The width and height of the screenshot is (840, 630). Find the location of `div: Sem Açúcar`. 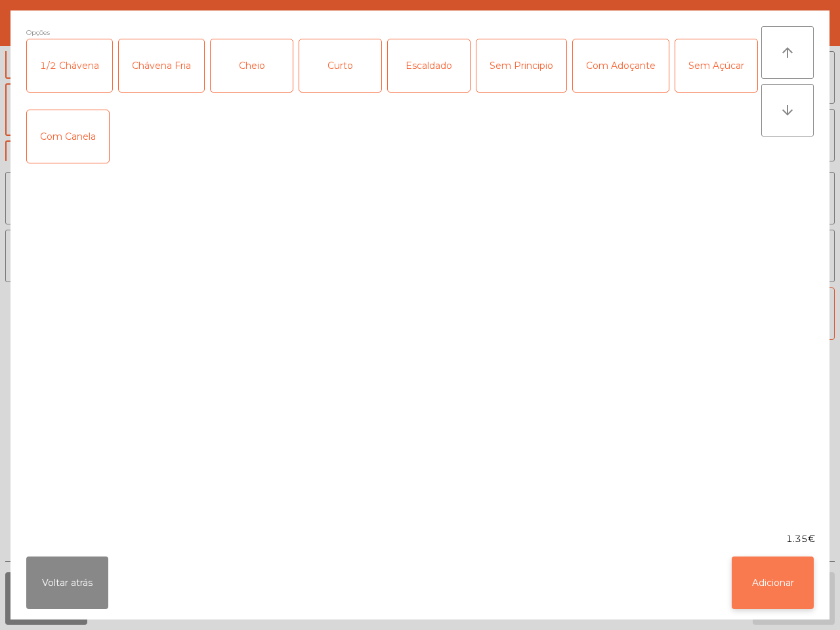

div: Sem Açúcar is located at coordinates (716, 65).